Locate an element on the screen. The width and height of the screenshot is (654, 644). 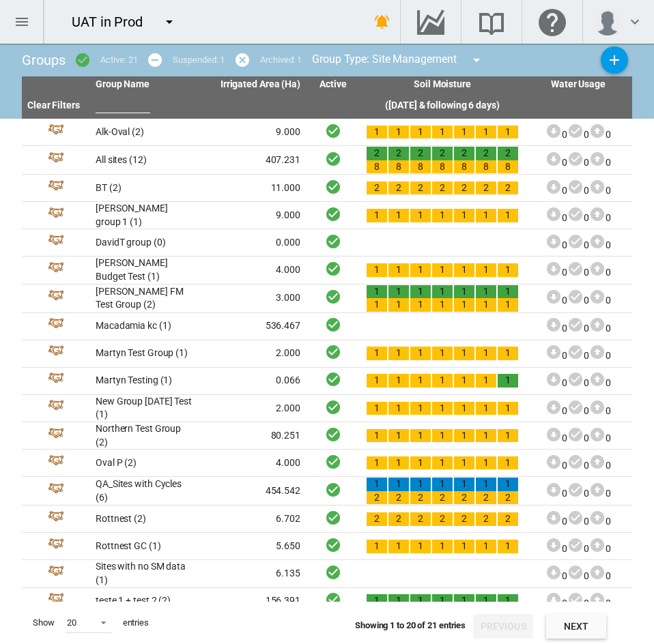
md-icon: icon-checkbox-marked-circle is located at coordinates (83, 60).